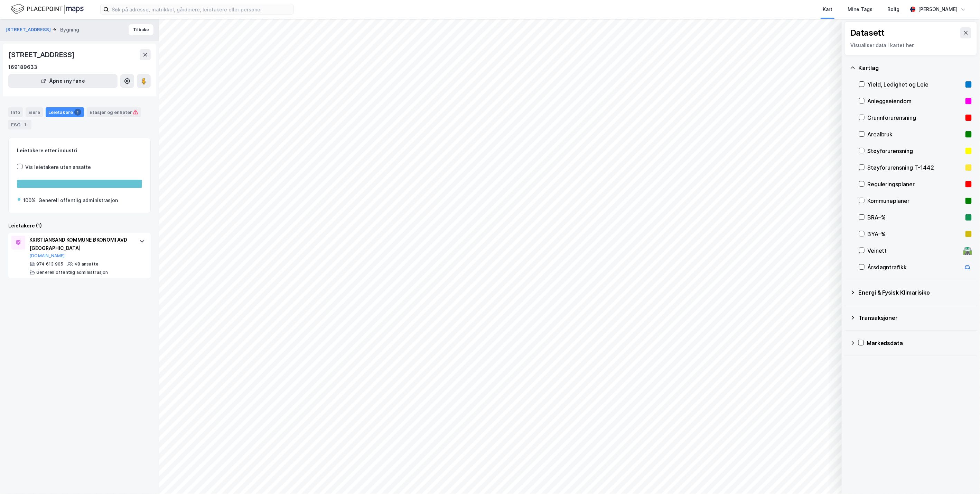  What do you see at coordinates (915, 292) in the screenshot?
I see `div: Energi & Fysisk Klimarisiko` at bounding box center [915, 292].